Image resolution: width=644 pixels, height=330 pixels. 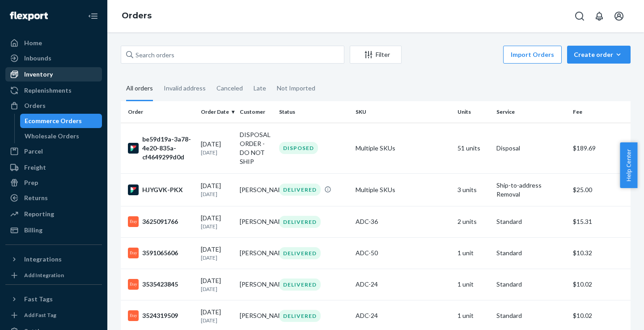 I want to click on span: Help Center, so click(x=628, y=165).